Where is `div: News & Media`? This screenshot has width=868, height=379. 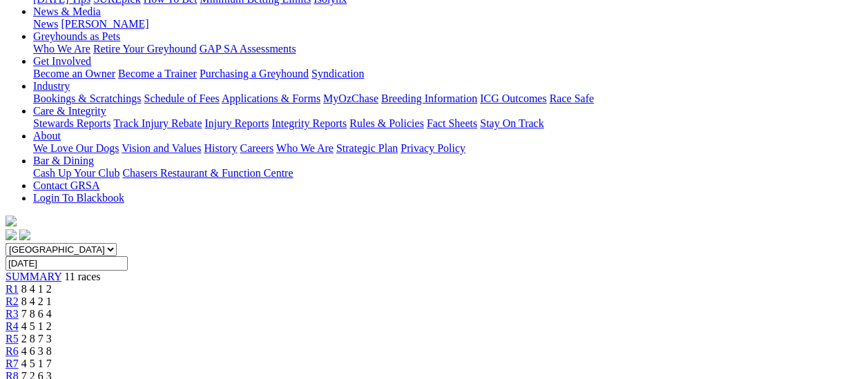
div: News & Media is located at coordinates (448, 24).